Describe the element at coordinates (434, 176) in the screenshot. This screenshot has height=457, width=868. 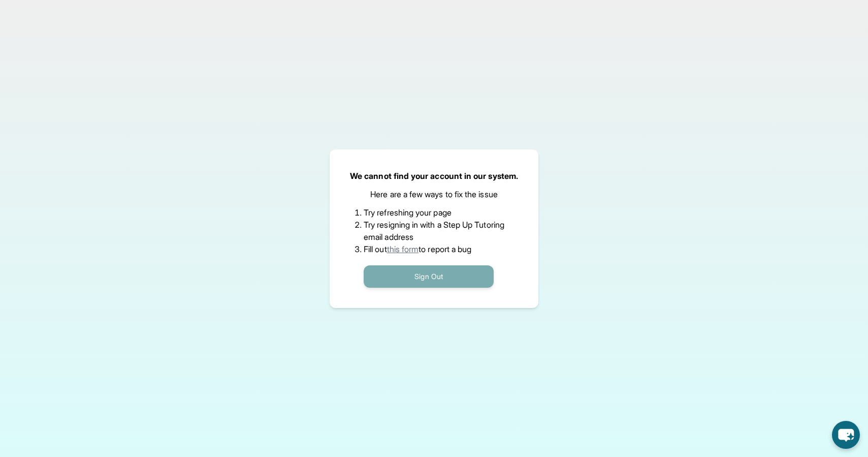
I see `p: We cannot find your account in our system.` at that location.